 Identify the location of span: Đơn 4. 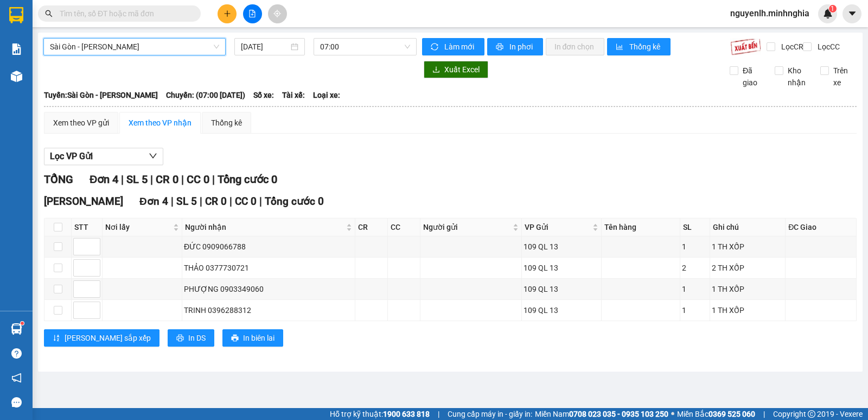
(154, 201).